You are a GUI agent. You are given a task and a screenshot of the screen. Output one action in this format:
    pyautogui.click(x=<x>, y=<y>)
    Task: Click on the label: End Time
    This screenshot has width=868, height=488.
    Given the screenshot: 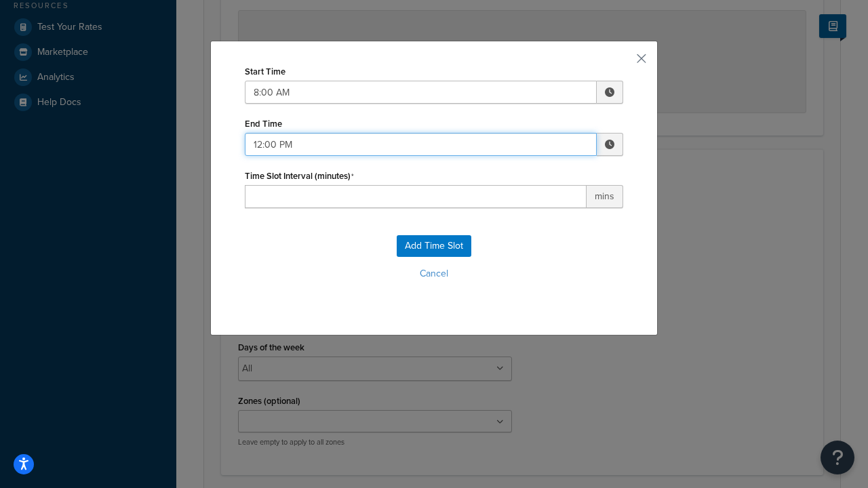 What is the action you would take?
    pyautogui.click(x=263, y=124)
    